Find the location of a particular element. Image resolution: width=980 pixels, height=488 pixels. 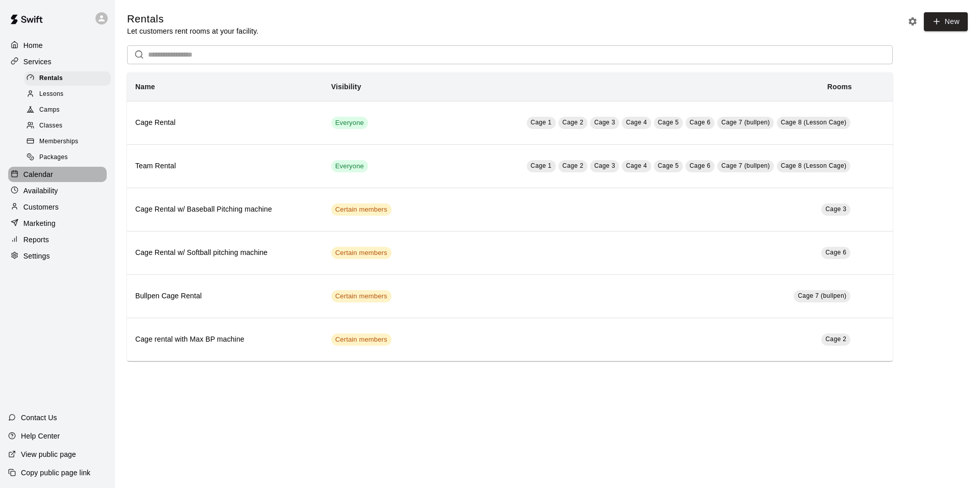

span: Packages is located at coordinates (54, 157).